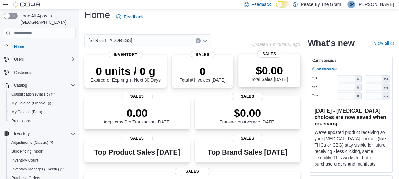 The image size is (399, 179). Describe the element at coordinates (40, 72) in the screenshot. I see `button: Customers` at that location.